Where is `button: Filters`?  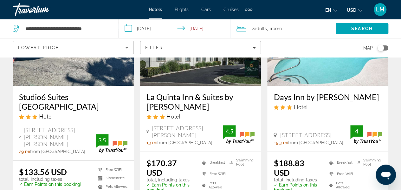
button: Filters is located at coordinates (201, 48).